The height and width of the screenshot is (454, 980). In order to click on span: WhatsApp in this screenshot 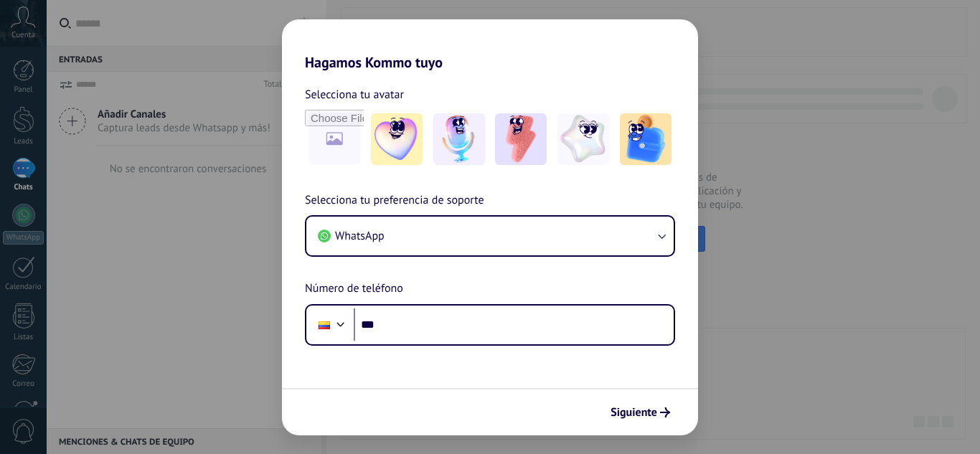, I will do `click(360, 236)`.